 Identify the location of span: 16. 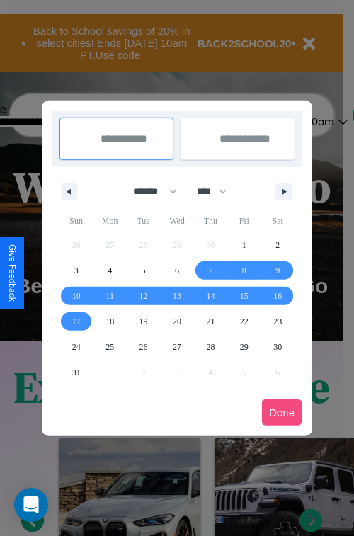
(278, 296).